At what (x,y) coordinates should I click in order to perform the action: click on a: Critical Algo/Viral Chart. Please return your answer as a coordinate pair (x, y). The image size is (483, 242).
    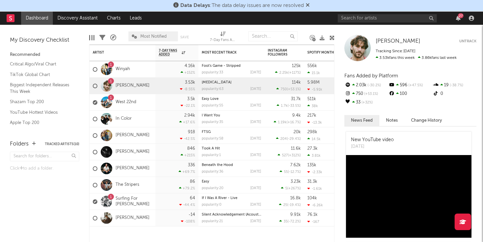
    Looking at the image, I should click on (41, 64).